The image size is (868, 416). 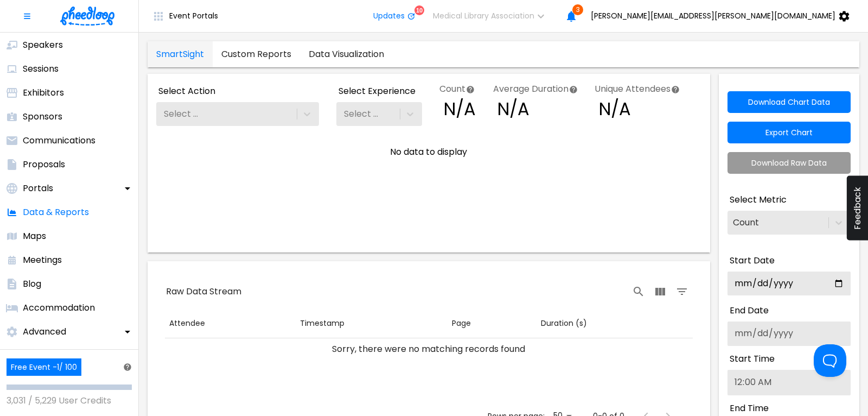 What do you see at coordinates (186, 91) in the screenshot?
I see `span: Select Action` at bounding box center [186, 91].